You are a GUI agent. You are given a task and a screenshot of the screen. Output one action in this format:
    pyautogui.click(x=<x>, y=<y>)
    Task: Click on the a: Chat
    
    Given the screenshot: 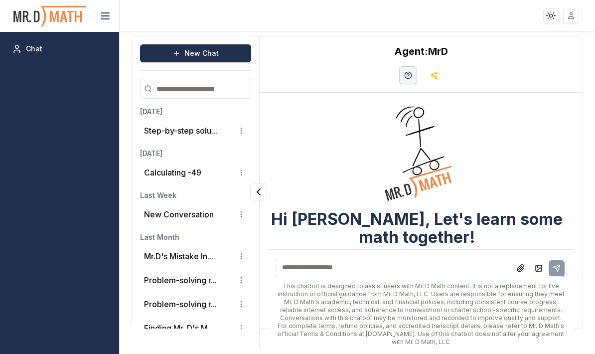 What is the action you would take?
    pyautogui.click(x=59, y=49)
    